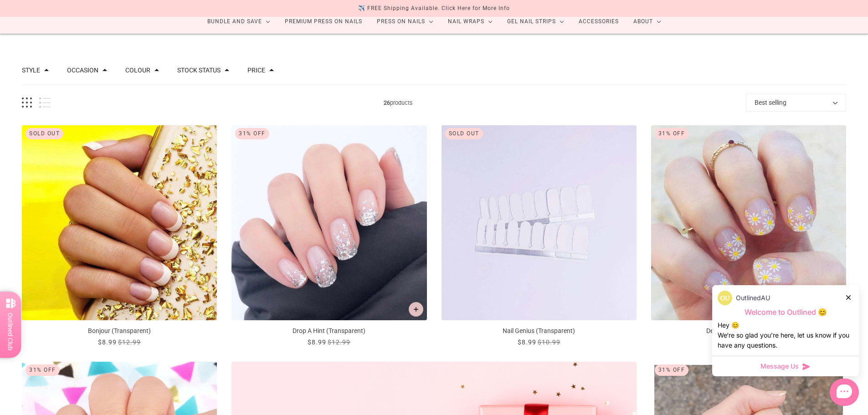 The width and height of the screenshot is (868, 415). Describe the element at coordinates (324, 21) in the screenshot. I see `a: Premium Press On Nails` at that location.